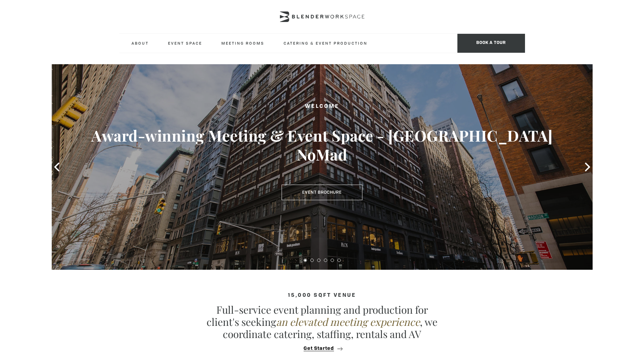 This screenshot has width=644, height=360. Describe the element at coordinates (140, 43) in the screenshot. I see `a: About` at that location.